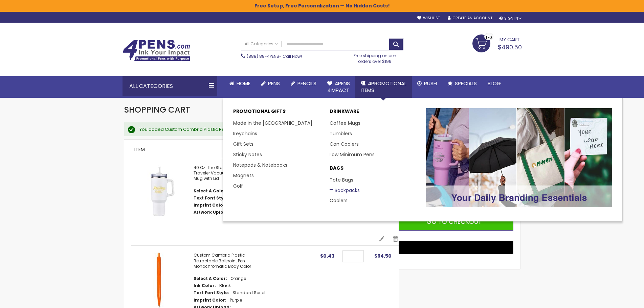 The image size is (644, 308). Describe the element at coordinates (262, 43) in the screenshot. I see `a: All Categories` at that location.